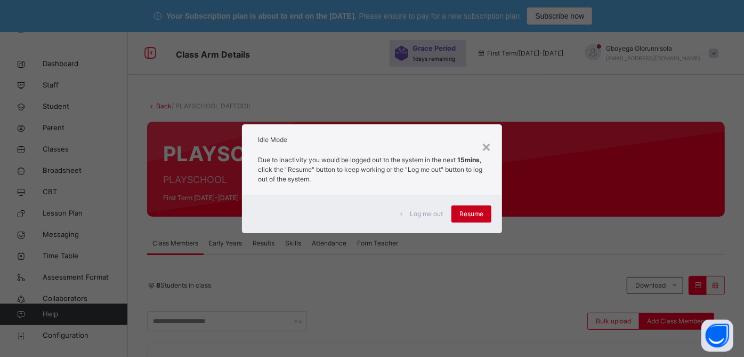  Describe the element at coordinates (372, 140) in the screenshot. I see `h2: Idle Mode` at that location.